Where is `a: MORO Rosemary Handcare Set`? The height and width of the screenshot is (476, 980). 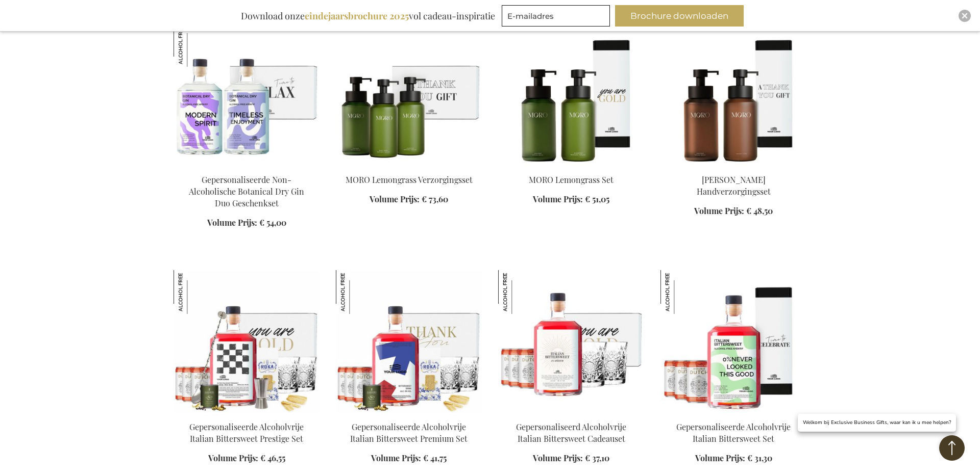
a: MORO Rosemary Handcare Set is located at coordinates (733, 167).